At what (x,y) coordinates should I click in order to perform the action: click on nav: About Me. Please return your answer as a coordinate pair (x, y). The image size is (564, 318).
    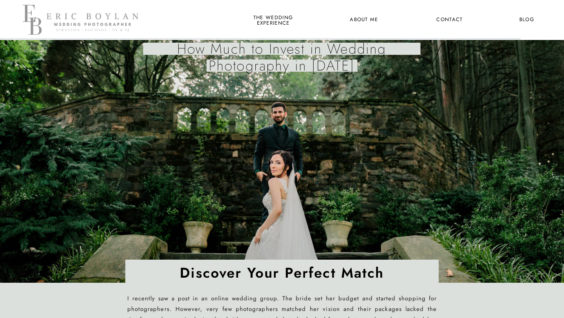
    Looking at the image, I should click on (364, 20).